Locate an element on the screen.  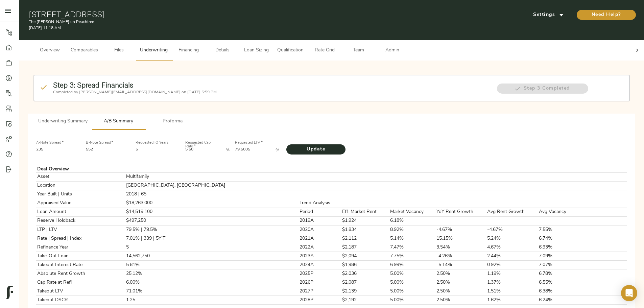
td: 1.51% is located at coordinates (512, 291).